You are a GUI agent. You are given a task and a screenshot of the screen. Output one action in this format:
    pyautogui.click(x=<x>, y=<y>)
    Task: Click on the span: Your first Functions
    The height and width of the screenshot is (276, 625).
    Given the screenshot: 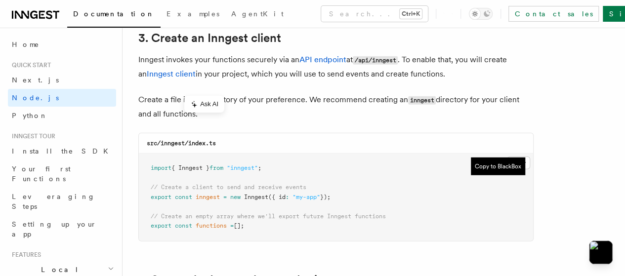 What is the action you would take?
    pyautogui.click(x=41, y=174)
    